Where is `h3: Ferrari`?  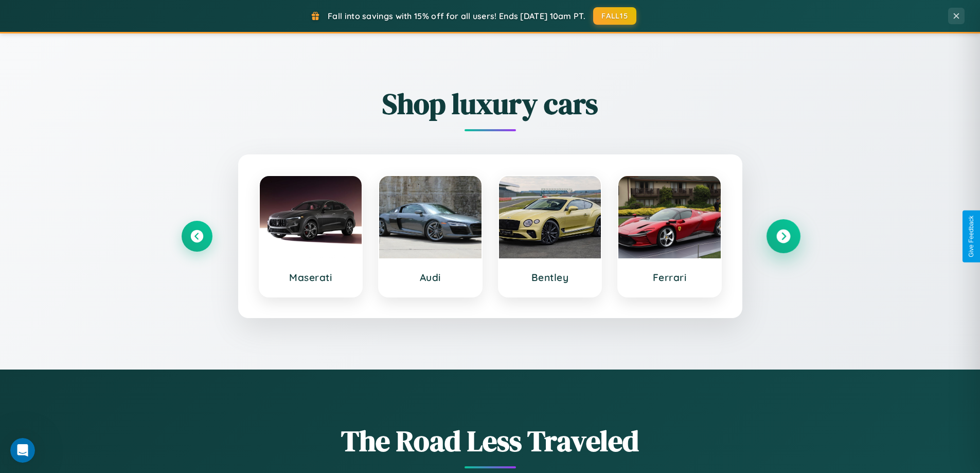 h3: Ferrari is located at coordinates (669, 277).